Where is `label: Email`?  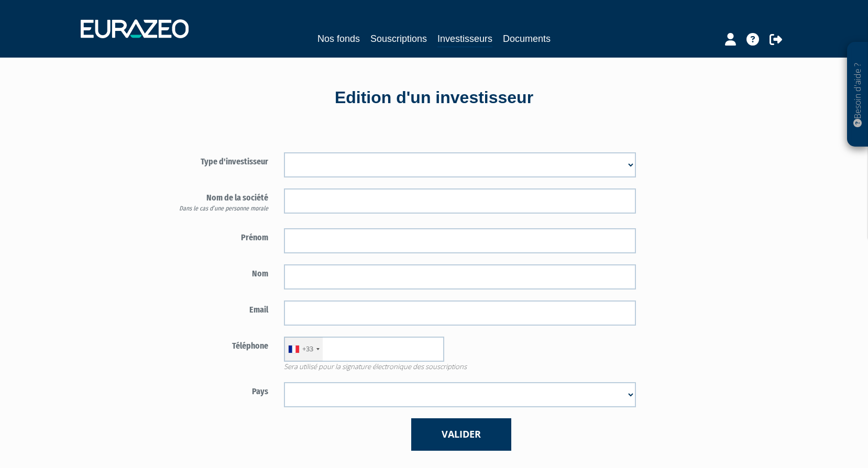
label: Email is located at coordinates (215, 309).